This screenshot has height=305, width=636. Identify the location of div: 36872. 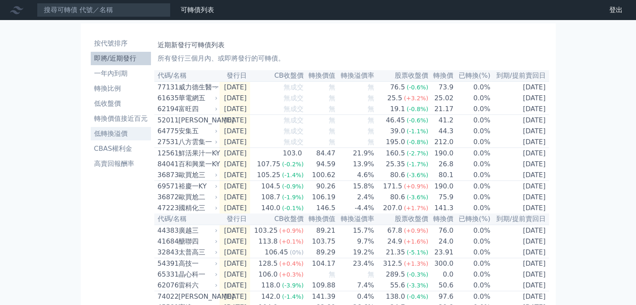
(167, 198).